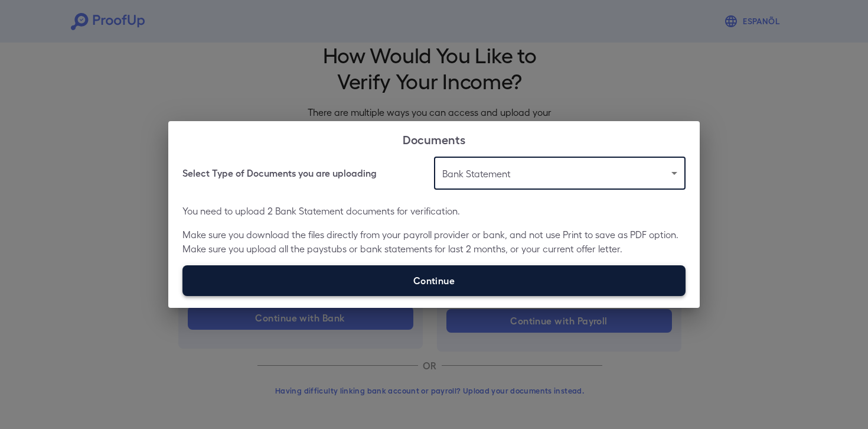  I want to click on h2: Documents, so click(434, 139).